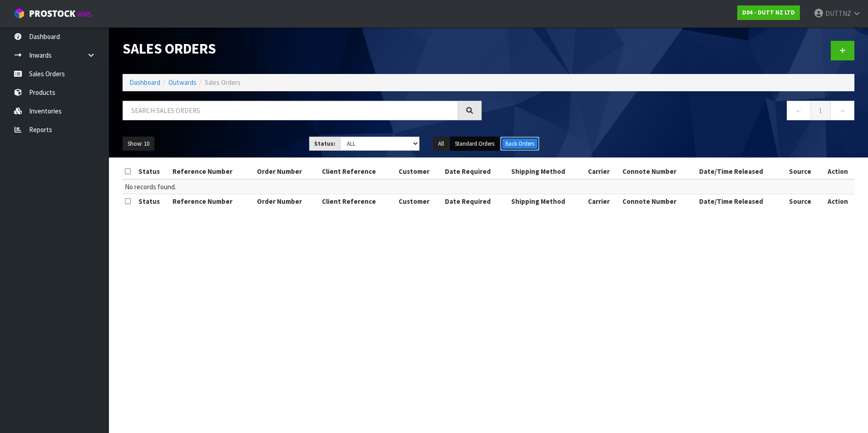 The width and height of the screenshot is (868, 433). What do you see at coordinates (474, 144) in the screenshot?
I see `button: Standard Orders` at bounding box center [474, 144].